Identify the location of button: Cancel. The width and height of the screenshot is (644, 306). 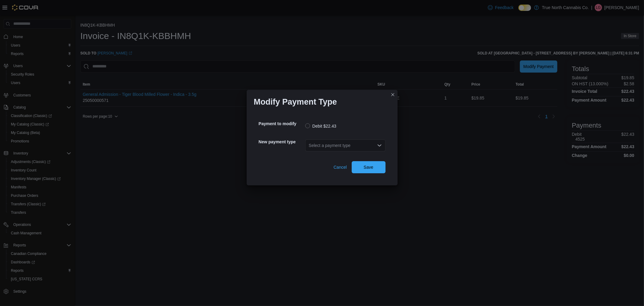
(340, 167).